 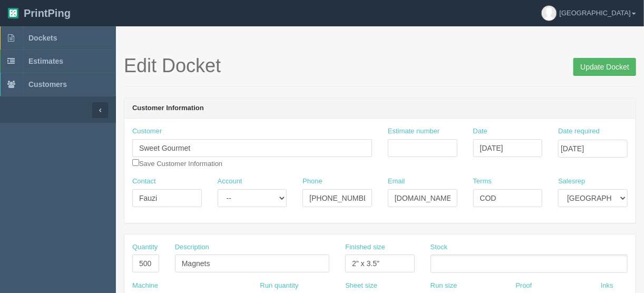 I want to click on label: Contact, so click(x=144, y=182).